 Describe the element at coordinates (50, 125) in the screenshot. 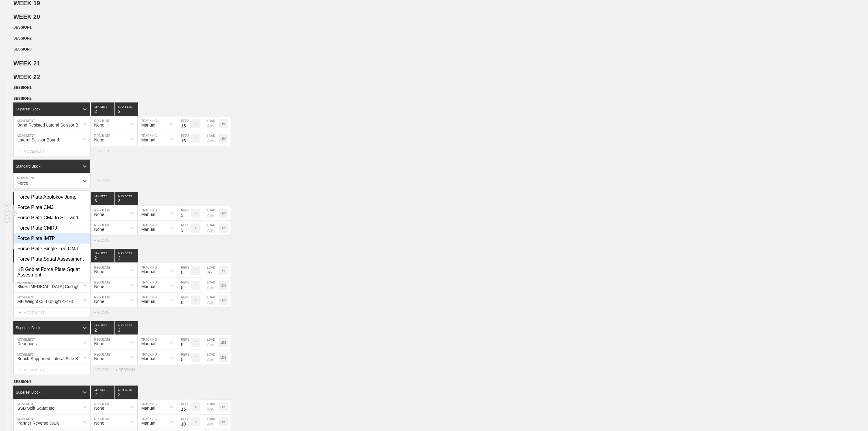

I see `div: Band Resisted Lateral Scissor Bound` at that location.